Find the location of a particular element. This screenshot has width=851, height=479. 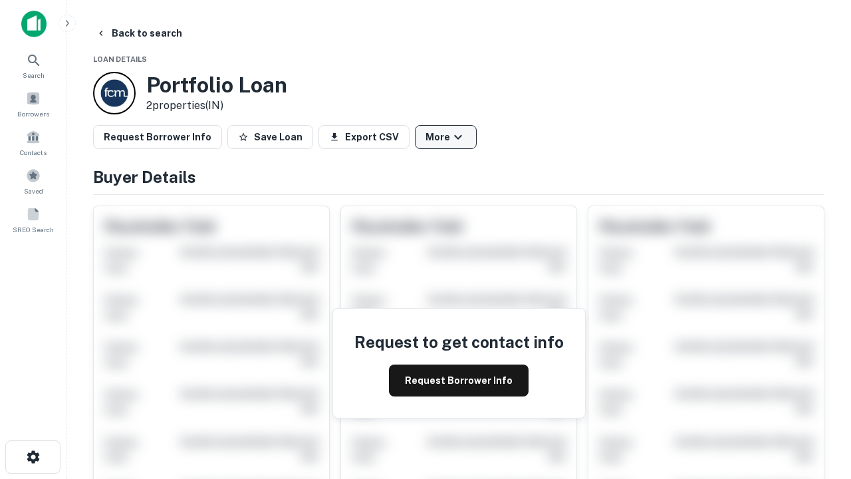

button: Export CSV is located at coordinates (364, 137).